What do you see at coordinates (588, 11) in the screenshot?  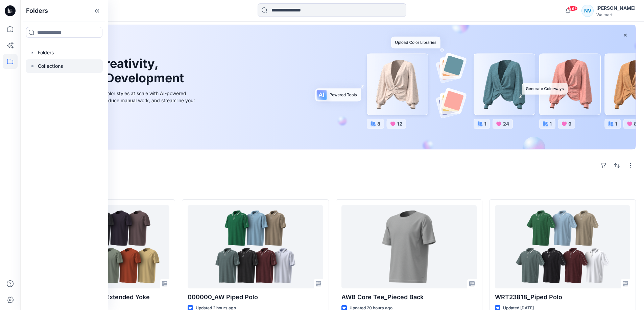 I see `div: NV` at bounding box center [588, 11].